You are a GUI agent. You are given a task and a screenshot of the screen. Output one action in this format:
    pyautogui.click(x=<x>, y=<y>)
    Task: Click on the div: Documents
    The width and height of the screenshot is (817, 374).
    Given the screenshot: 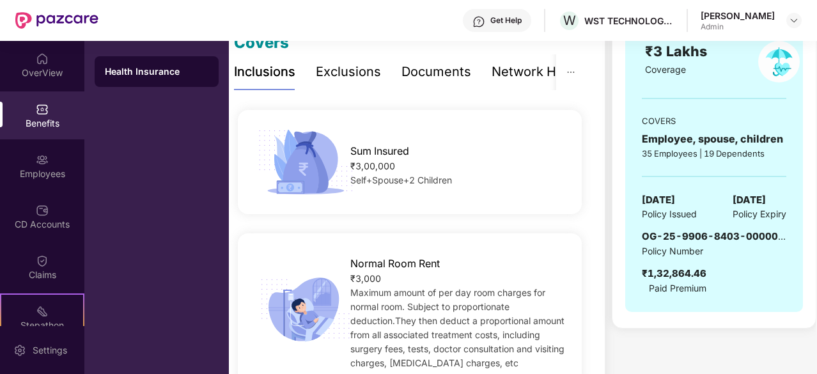 What is the action you would take?
    pyautogui.click(x=436, y=72)
    